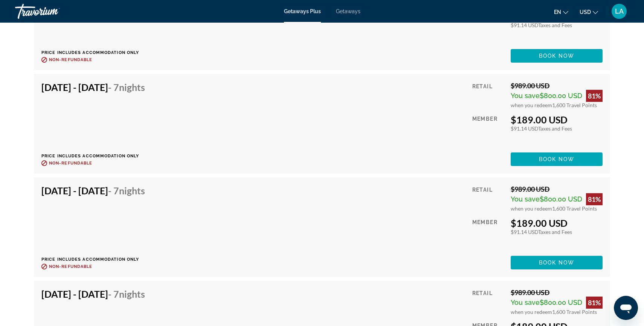 The width and height of the screenshot is (644, 326). Describe the element at coordinates (53, 11) in the screenshot. I see `a: Travorium` at that location.